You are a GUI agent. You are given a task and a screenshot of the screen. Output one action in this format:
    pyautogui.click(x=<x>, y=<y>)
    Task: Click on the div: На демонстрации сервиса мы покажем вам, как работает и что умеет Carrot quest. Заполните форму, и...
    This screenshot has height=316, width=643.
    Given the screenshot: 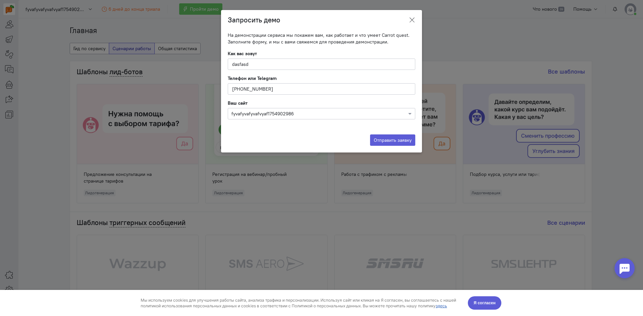 What is the action you would take?
    pyautogui.click(x=321, y=39)
    